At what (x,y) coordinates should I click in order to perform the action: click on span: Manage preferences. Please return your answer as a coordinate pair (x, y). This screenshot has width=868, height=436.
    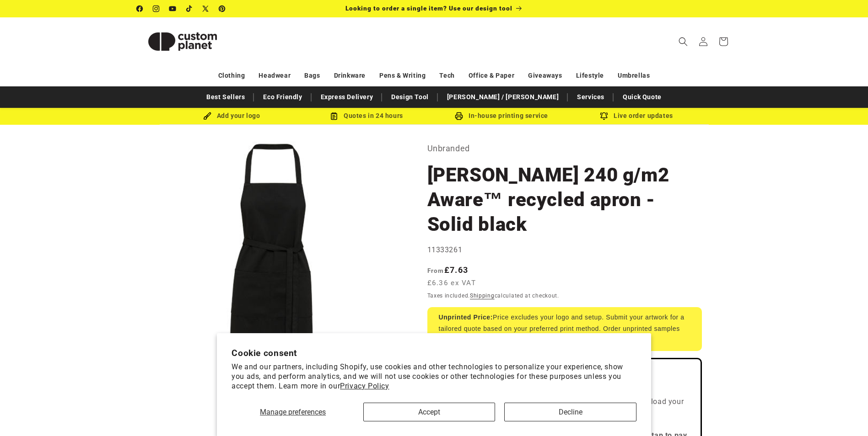
    Looking at the image, I should click on (293, 412).